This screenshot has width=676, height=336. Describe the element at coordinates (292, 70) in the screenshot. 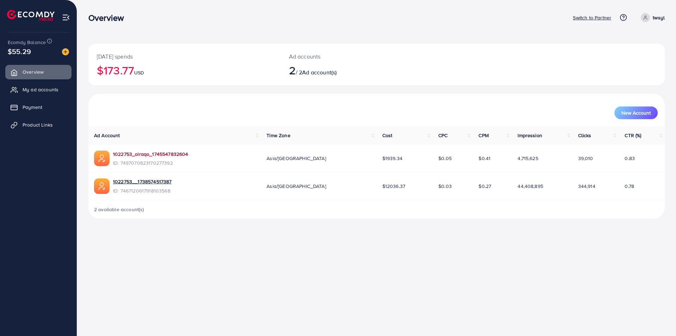

I see `span: 2` at that location.